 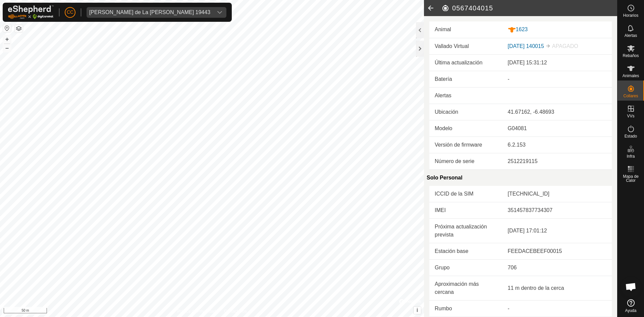 What do you see at coordinates (466, 288) in the screenshot?
I see `td: Aproximación más cercana` at bounding box center [466, 288].